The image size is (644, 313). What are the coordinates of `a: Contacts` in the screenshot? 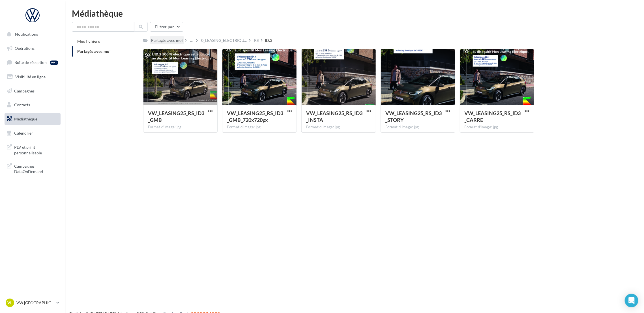 It's located at (33, 105).